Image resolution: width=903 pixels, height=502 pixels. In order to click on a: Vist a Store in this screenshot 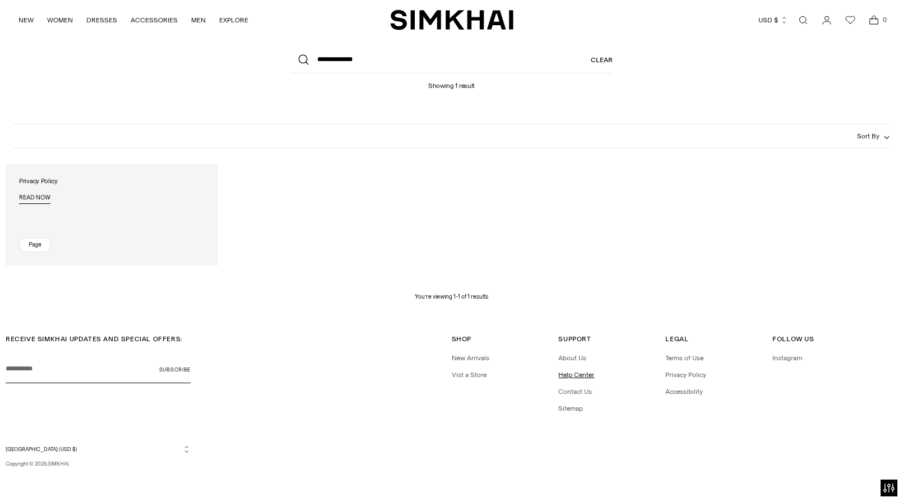, I will do `click(469, 375)`.